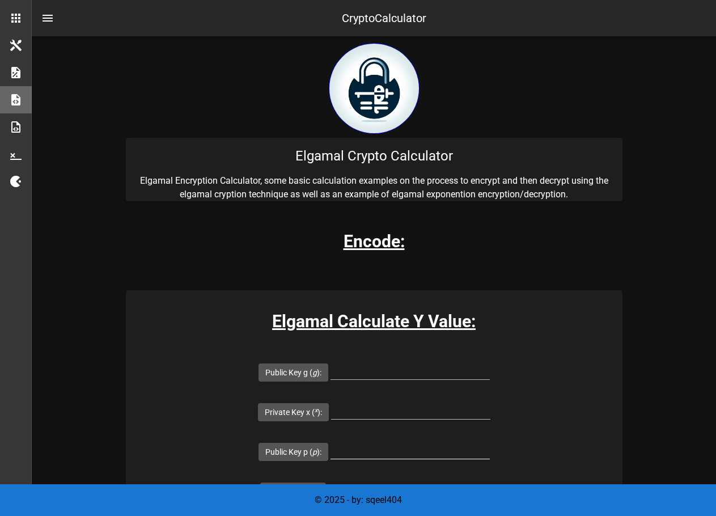  Describe the element at coordinates (293, 412) in the screenshot. I see `label: Private Key x ( ):` at that location.